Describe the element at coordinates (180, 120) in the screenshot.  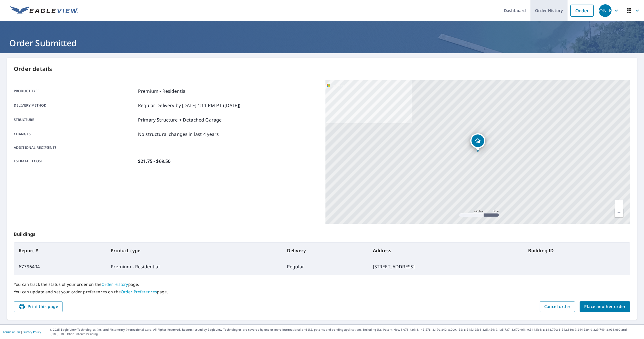
I see `p: Primary Structure + Detached Garage` at that location.